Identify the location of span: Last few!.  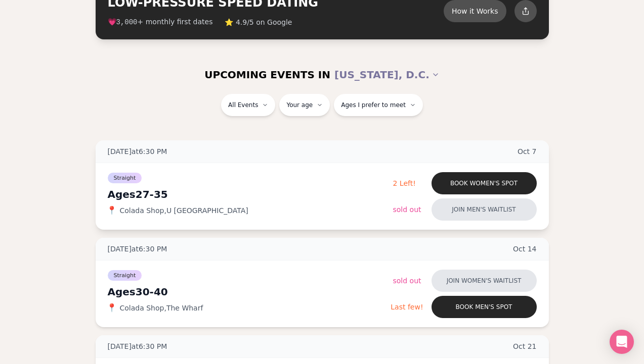
(407, 307).